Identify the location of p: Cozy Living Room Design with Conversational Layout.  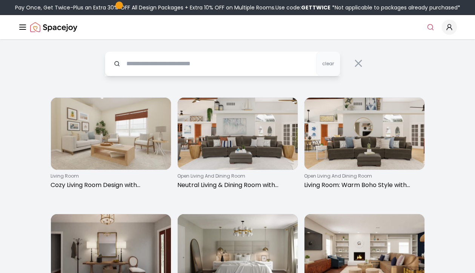
(109, 185).